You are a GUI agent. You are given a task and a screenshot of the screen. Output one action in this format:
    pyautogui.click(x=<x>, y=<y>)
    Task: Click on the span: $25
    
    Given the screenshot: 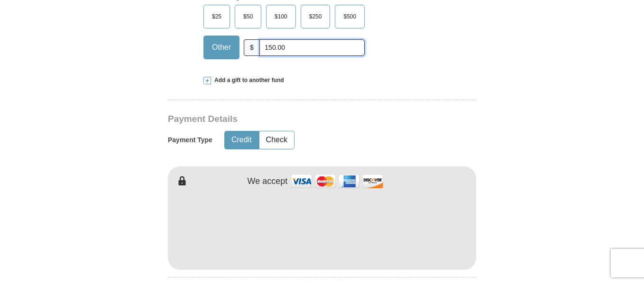 What is the action you would take?
    pyautogui.click(x=217, y=17)
    